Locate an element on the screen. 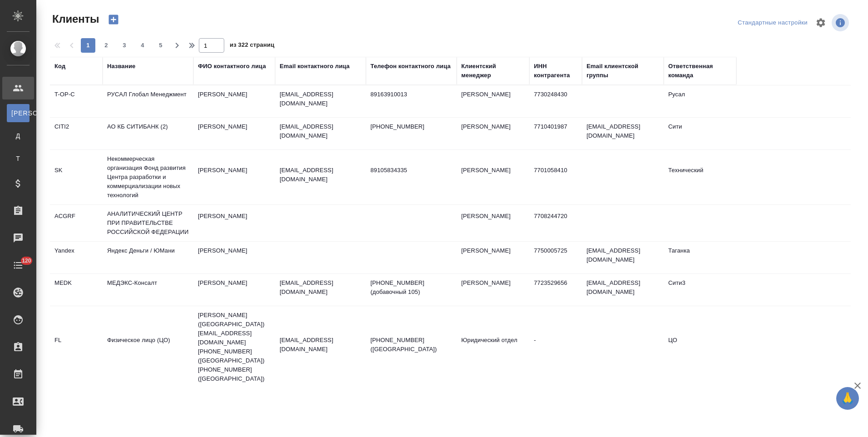 This screenshot has width=868, height=437. td: АО КБ СИТИБАНК (2) is located at coordinates (148, 134).